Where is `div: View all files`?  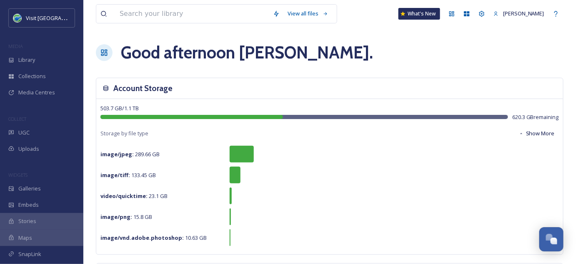 div: View all files is located at coordinates (308, 13).